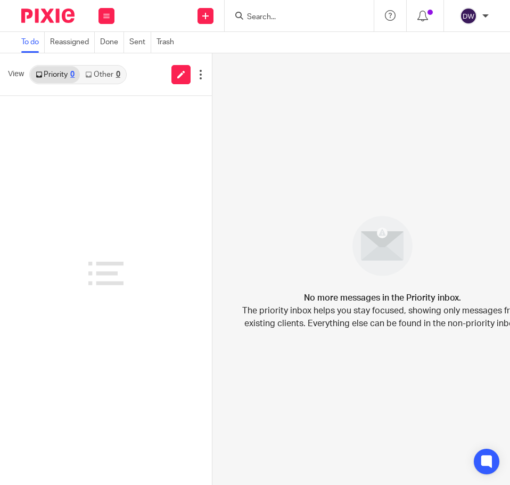 This screenshot has width=510, height=485. What do you see at coordinates (55, 75) in the screenshot?
I see `a: Priority0` at bounding box center [55, 75].